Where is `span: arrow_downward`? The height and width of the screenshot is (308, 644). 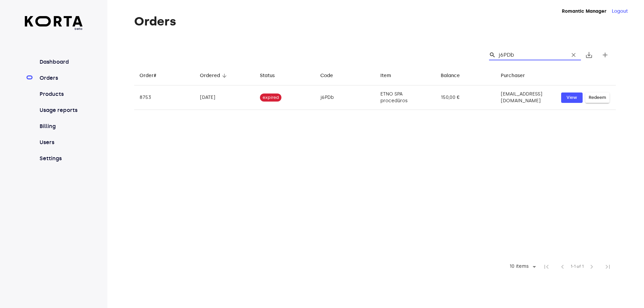 span: arrow_downward is located at coordinates (224, 76).